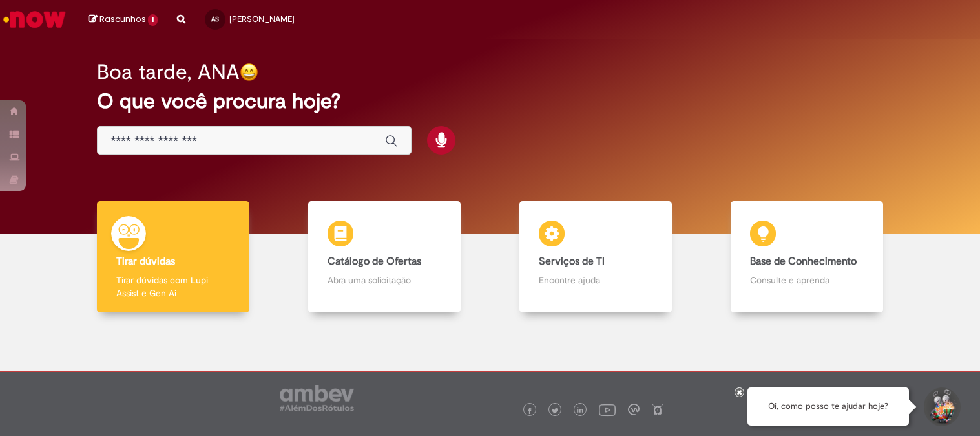  I want to click on img: logo_footer_ambev_rotulo_gray.png, so click(316, 398).